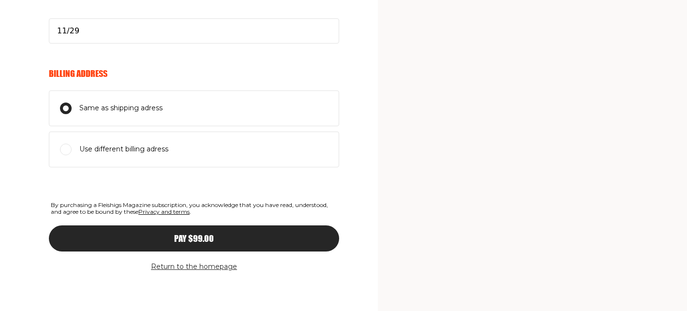  I want to click on span: Same as shipping adress, so click(121, 108).